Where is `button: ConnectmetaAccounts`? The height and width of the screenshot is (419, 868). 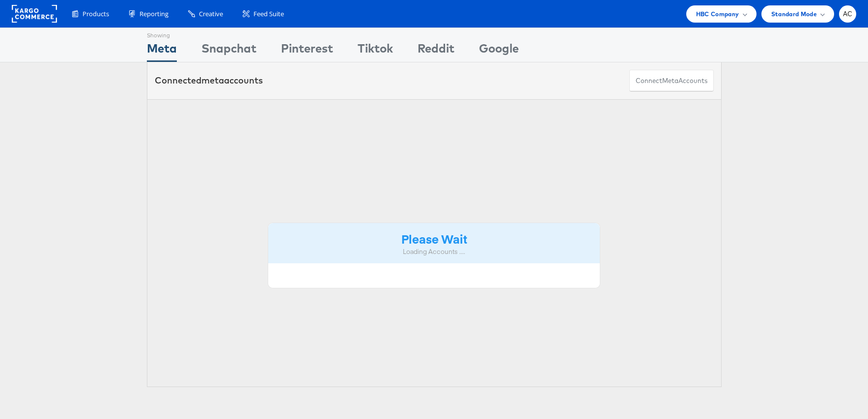 button: ConnectmetaAccounts is located at coordinates (672, 80).